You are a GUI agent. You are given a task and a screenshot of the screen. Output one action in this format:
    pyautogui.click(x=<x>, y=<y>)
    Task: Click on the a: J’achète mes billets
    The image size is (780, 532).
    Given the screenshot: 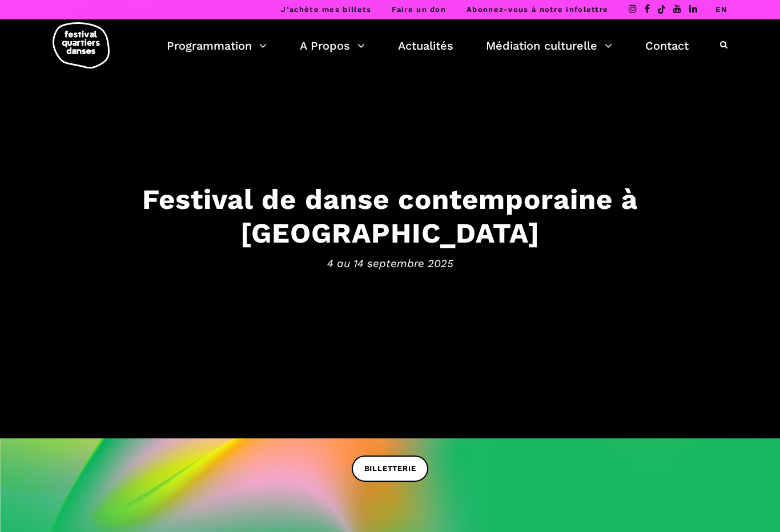 What is the action you would take?
    pyautogui.click(x=326, y=9)
    